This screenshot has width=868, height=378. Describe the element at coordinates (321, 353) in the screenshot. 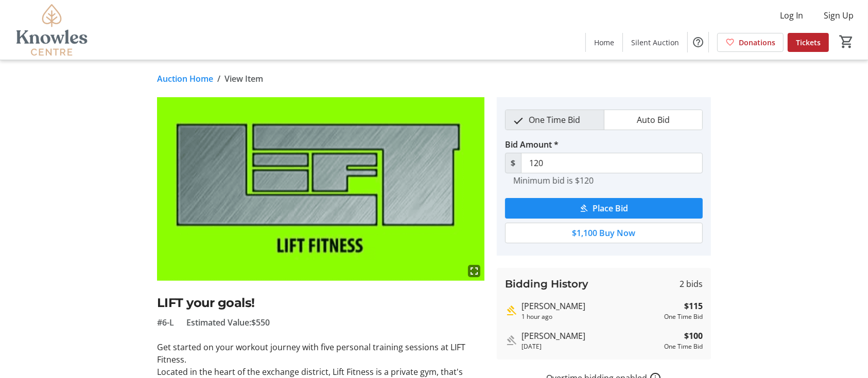

I see `p: Get started on your workout journey with five personal training sessions at LIFT Fitness.` at that location.